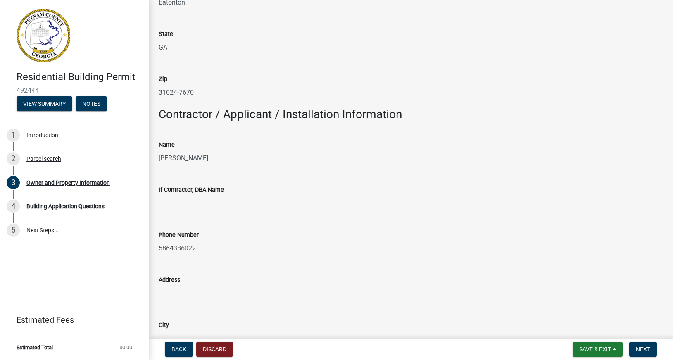 The width and height of the screenshot is (673, 360). What do you see at coordinates (164, 325) in the screenshot?
I see `label: City` at bounding box center [164, 325].